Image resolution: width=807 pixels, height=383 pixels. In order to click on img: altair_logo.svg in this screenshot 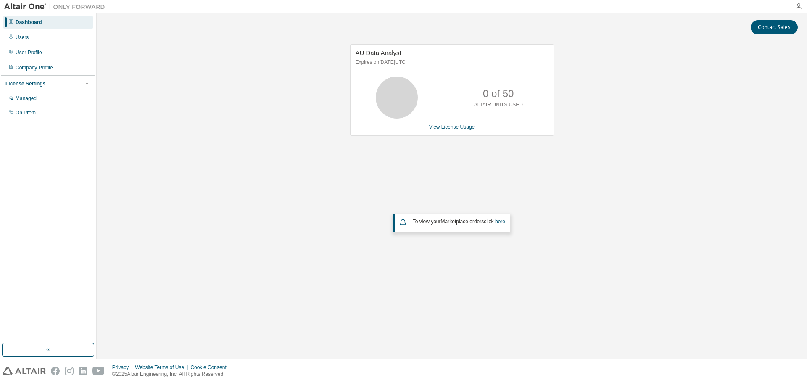, I will do `click(24, 371)`.